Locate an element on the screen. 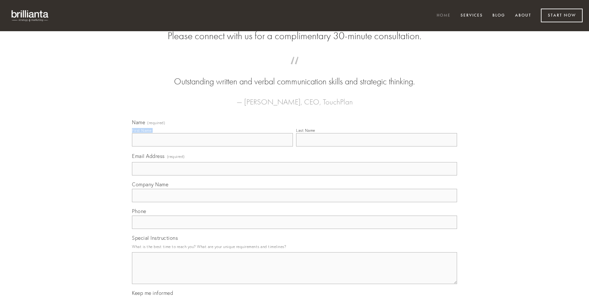  a: Services is located at coordinates (472, 16).